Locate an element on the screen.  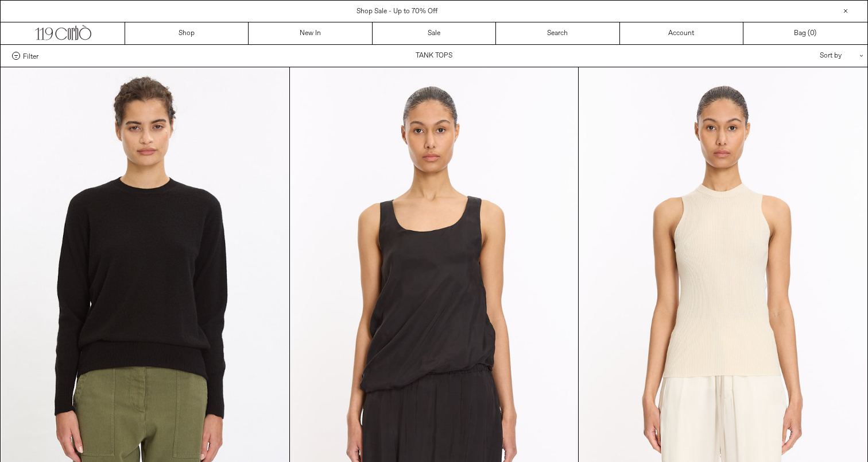
a: Search is located at coordinates (558, 33).